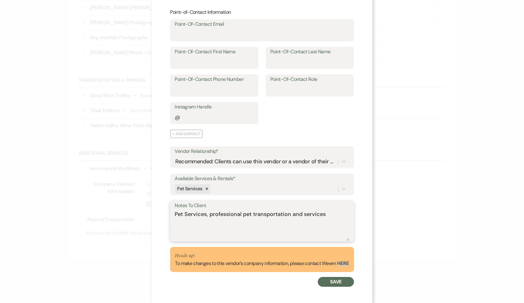  I want to click on label: Point-Of-Contact First Name, so click(214, 52).